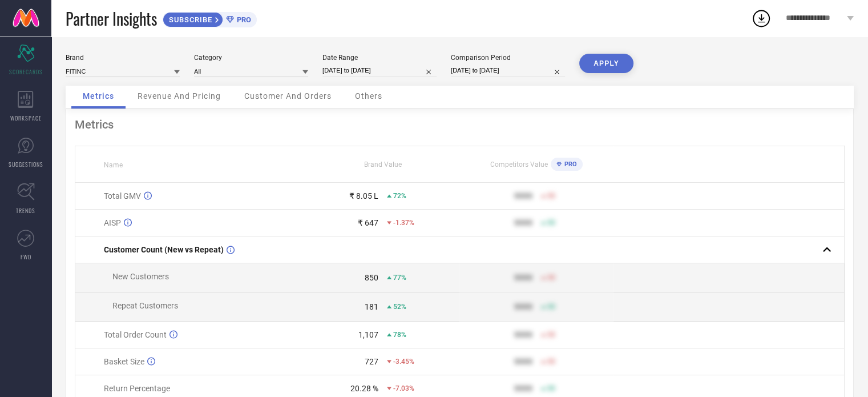  Describe the element at coordinates (519, 164) in the screenshot. I see `span: Competitors Value` at that location.